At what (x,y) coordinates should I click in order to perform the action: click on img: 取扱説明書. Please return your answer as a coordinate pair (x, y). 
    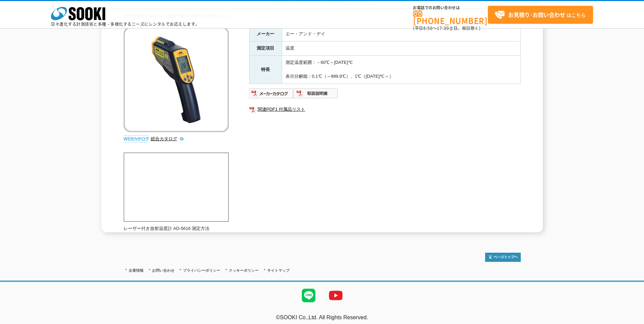
    Looking at the image, I should click on (316, 93).